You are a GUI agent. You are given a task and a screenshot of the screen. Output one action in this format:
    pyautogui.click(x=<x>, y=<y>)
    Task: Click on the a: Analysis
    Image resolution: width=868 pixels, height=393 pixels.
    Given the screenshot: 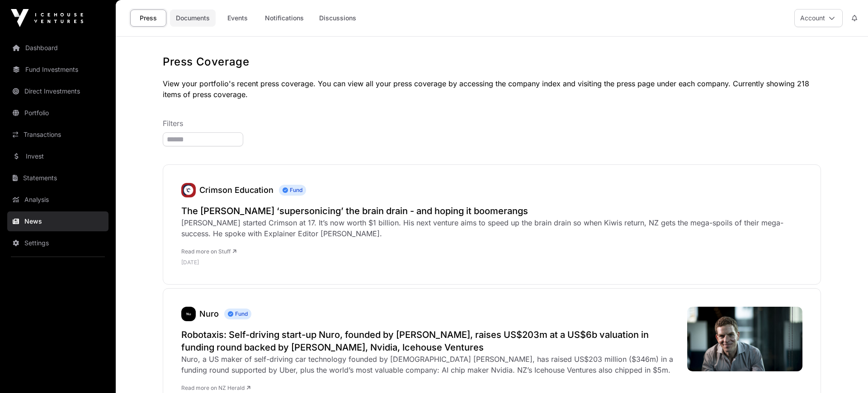 What is the action you would take?
    pyautogui.click(x=58, y=200)
    